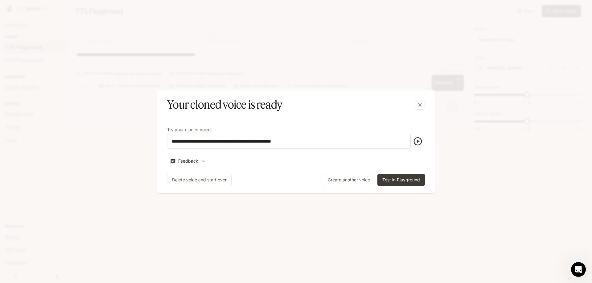 This screenshot has height=283, width=592. What do you see at coordinates (199, 180) in the screenshot?
I see `button: Delete voice and start over` at bounding box center [199, 180].